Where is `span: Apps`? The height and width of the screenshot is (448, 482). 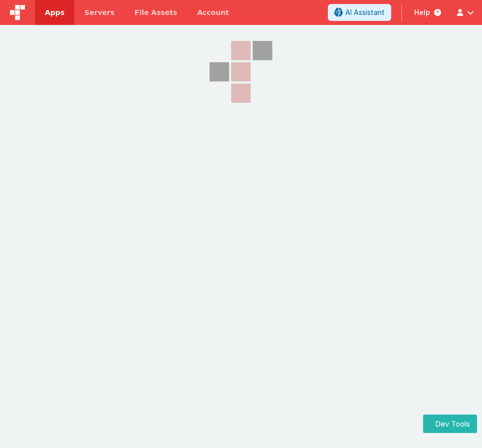
span: Apps is located at coordinates (55, 13).